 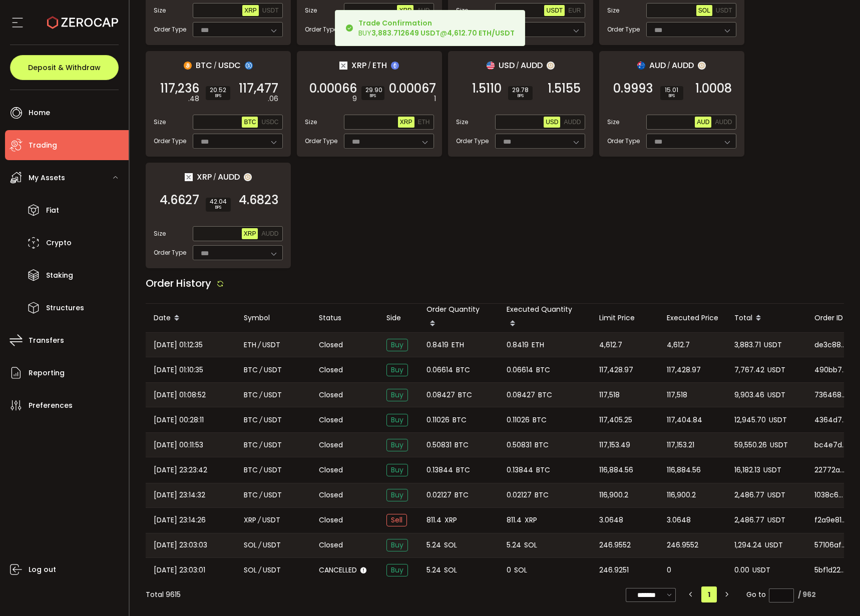 What do you see at coordinates (520, 469) in the screenshot?
I see `span: 0.13844` at bounding box center [520, 469].